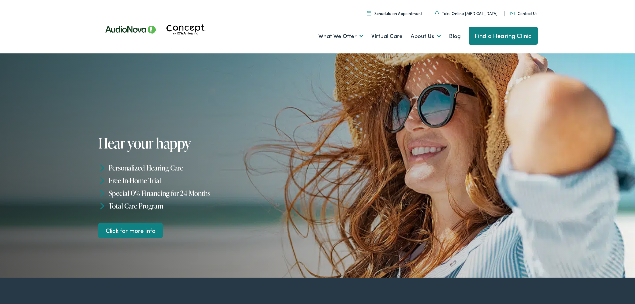  I want to click on h1: Hear your happy, so click(200, 143).